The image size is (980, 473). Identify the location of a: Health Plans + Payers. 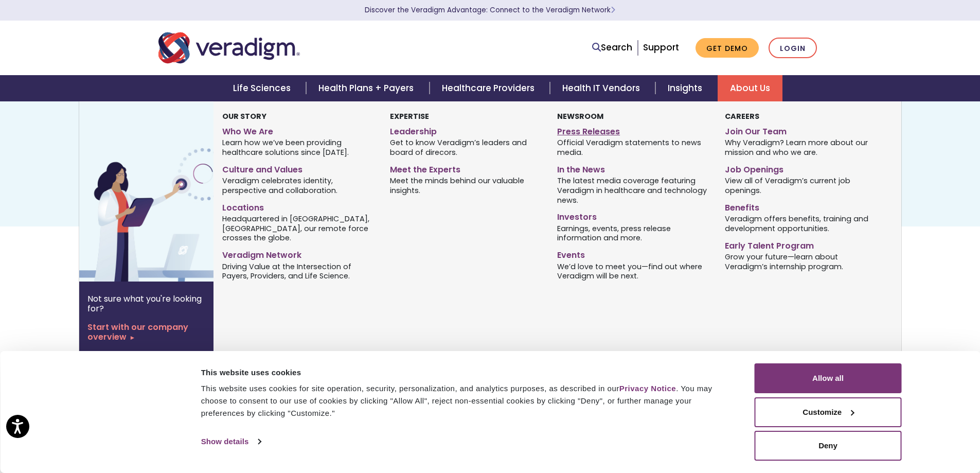
(367, 88).